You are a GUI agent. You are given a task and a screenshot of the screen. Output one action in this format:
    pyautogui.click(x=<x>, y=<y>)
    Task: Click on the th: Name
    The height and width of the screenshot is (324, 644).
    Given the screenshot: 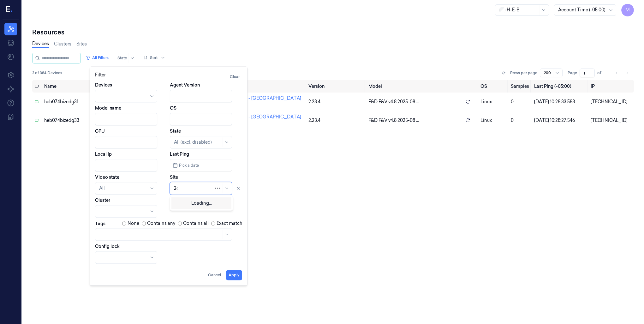 What is the action you would take?
    pyautogui.click(x=79, y=87)
    